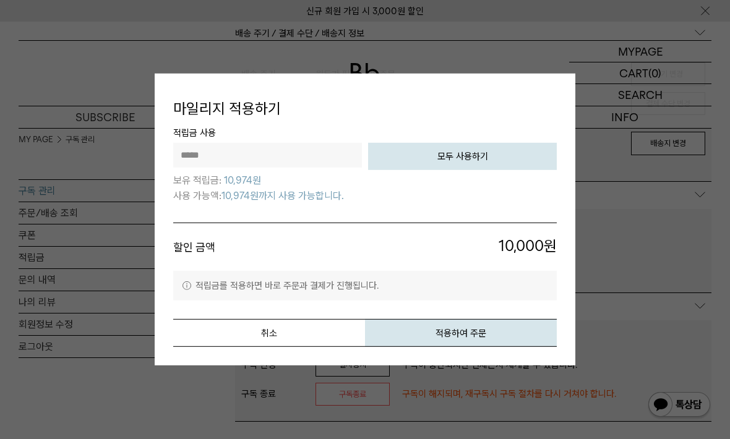 The width and height of the screenshot is (730, 439). I want to click on span: 적립금 사용, so click(365, 134).